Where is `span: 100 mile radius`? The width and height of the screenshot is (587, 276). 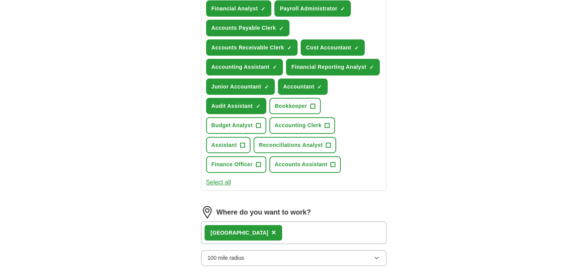 span: 100 mile radius is located at coordinates (226, 257).